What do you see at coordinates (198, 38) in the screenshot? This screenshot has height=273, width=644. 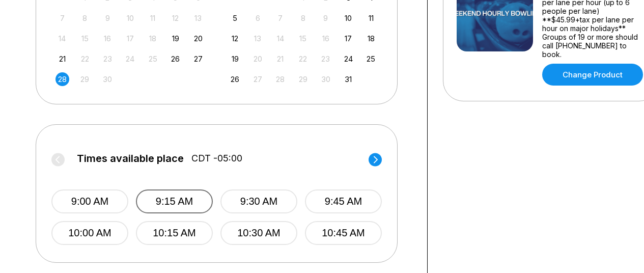 I see `div: Choose Saturday, September 20th, 2025` at bounding box center [198, 38].